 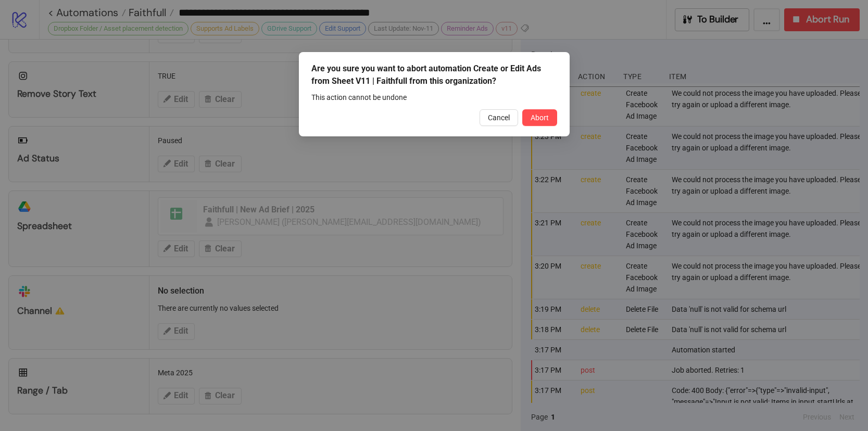 I want to click on div: This action cannot be undone, so click(x=434, y=97).